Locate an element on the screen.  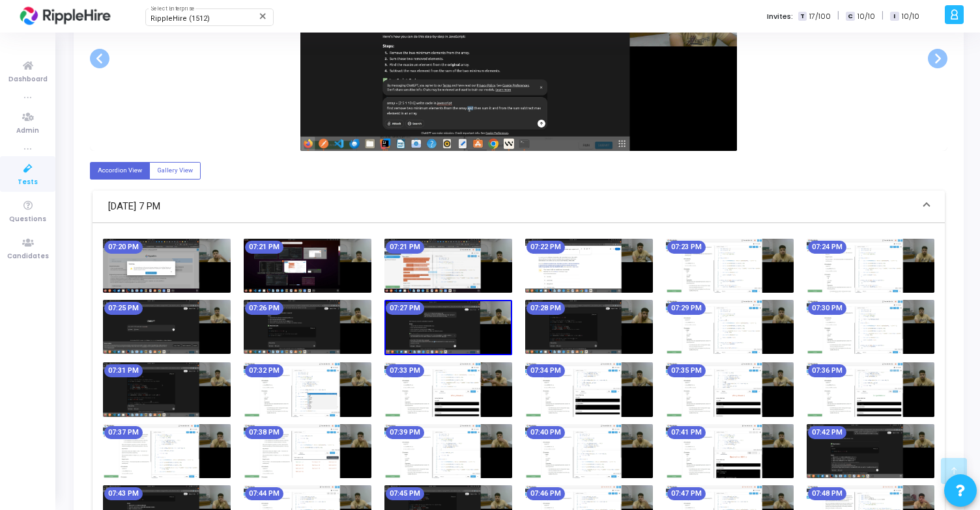
span: I is located at coordinates (894, 16).